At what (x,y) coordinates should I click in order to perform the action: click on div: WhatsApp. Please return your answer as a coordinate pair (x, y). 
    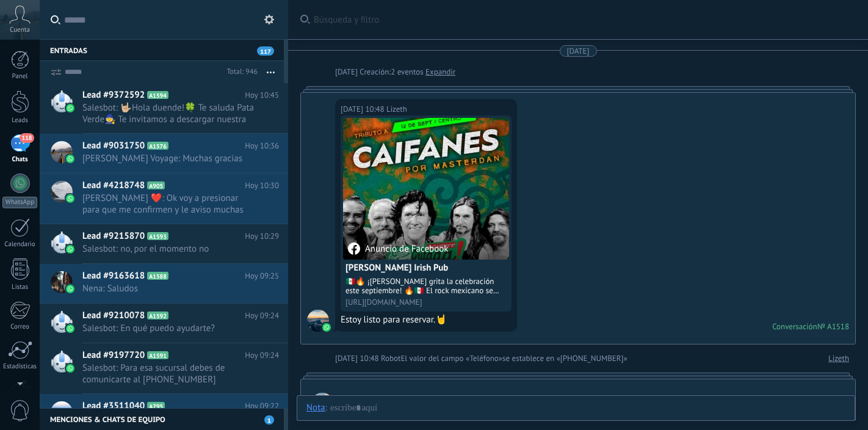
    Looking at the image, I should click on (19, 202).